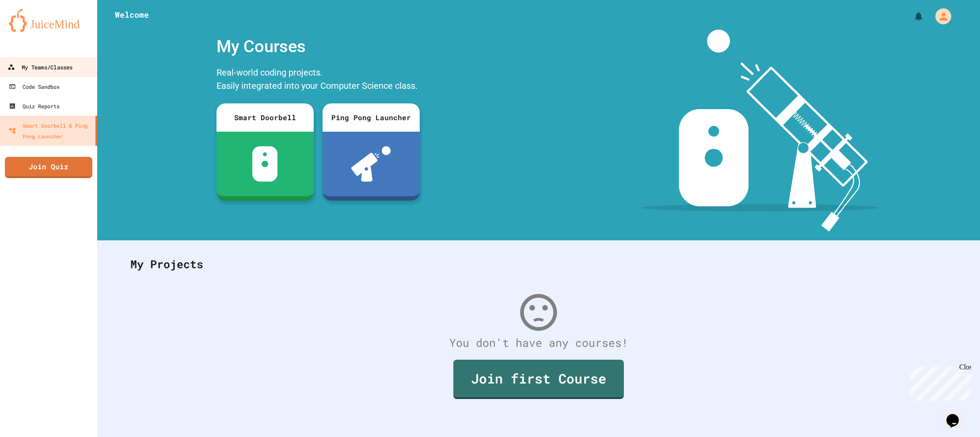 Image resolution: width=980 pixels, height=437 pixels. What do you see at coordinates (32, 30) in the screenshot?
I see `div: Chat with us now!Close` at bounding box center [32, 30].